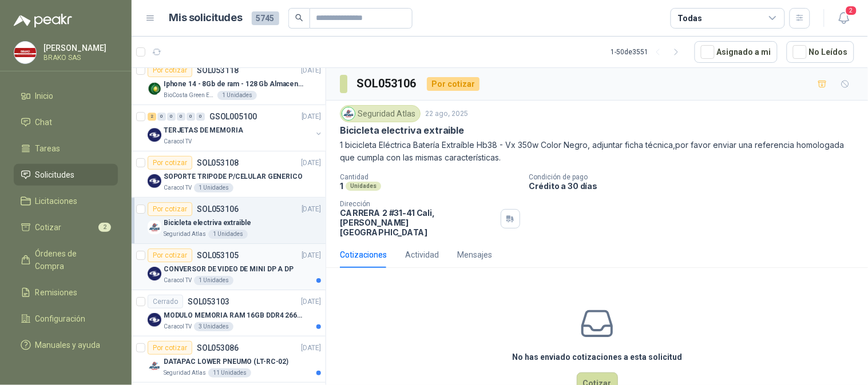  I want to click on div: Actividad, so click(421, 255).